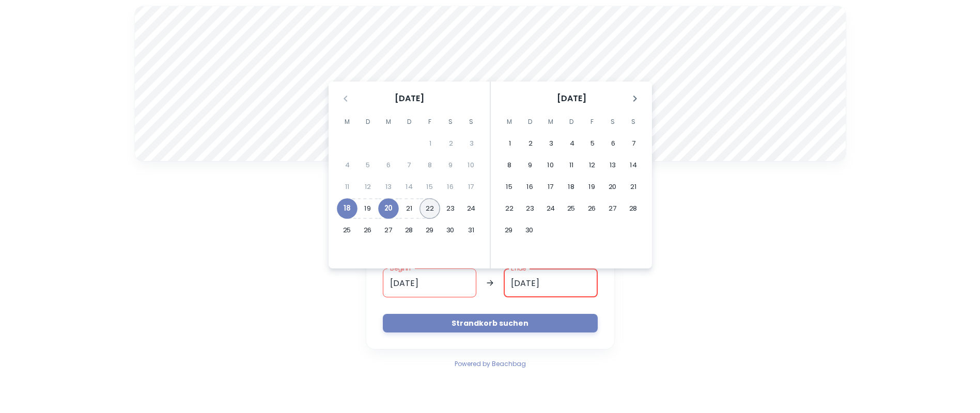 The width and height of the screenshot is (980, 413). What do you see at coordinates (571, 165) in the screenshot?
I see `button: 11` at bounding box center [571, 165].